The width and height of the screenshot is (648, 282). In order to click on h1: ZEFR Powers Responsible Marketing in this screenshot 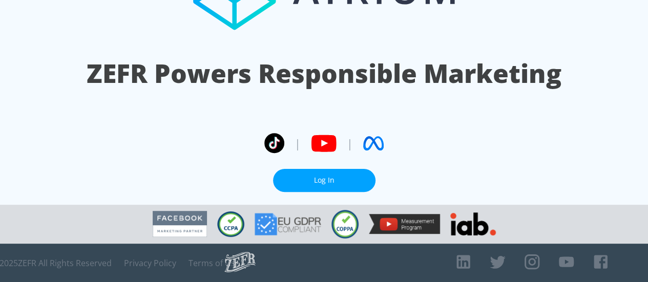, I will do `click(324, 73)`.